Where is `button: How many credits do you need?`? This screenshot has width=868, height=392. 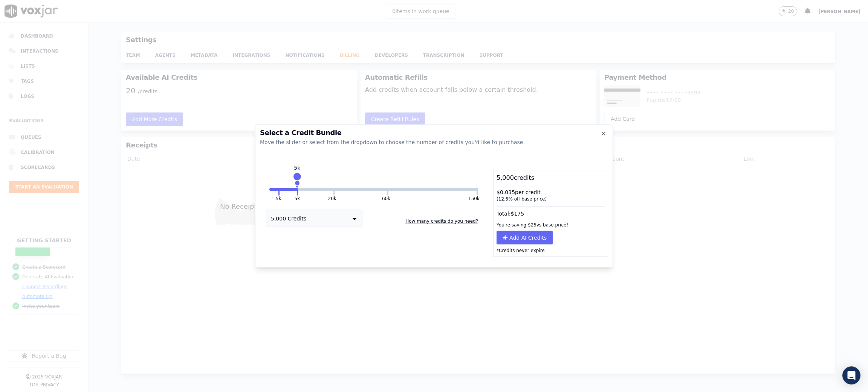 button: How many credits do you need? is located at coordinates (442, 221).